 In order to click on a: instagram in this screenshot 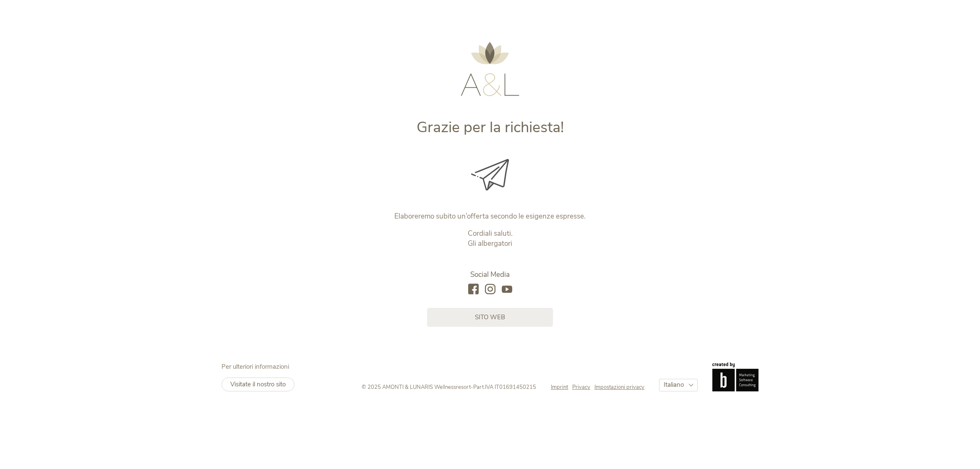, I will do `click(490, 289)`.